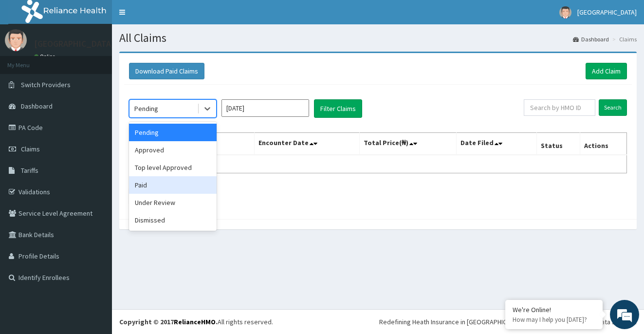 The height and width of the screenshot is (334, 644). Describe the element at coordinates (266, 108) in the screenshot. I see `input: Select Month and Year` at that location.